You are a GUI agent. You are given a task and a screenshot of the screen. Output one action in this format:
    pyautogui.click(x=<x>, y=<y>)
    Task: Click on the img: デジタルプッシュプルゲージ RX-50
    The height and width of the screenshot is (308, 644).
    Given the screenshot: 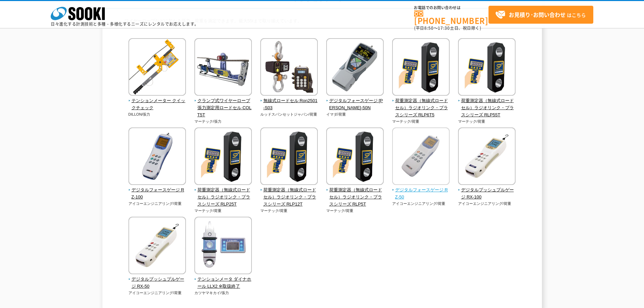 What is the action you would take?
    pyautogui.click(x=158, y=246)
    